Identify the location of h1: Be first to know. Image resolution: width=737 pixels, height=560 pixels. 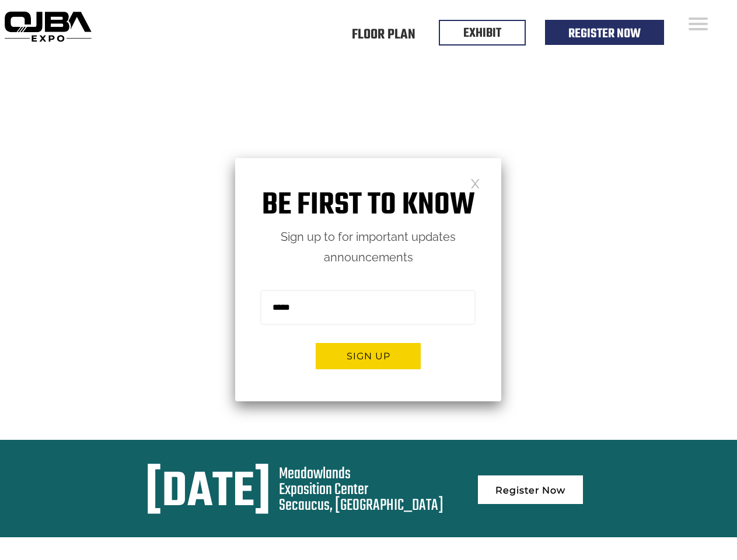
(368, 205).